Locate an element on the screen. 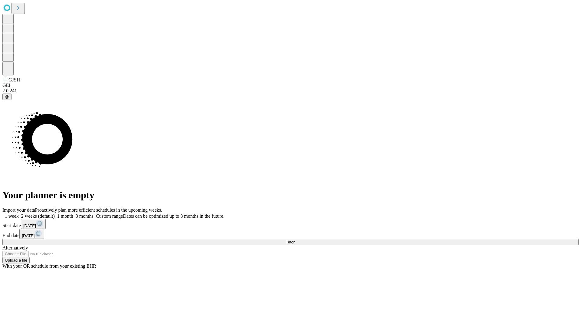 This screenshot has width=581, height=327. span: Dates can be optimized up to 3 months in the future. is located at coordinates (173, 216).